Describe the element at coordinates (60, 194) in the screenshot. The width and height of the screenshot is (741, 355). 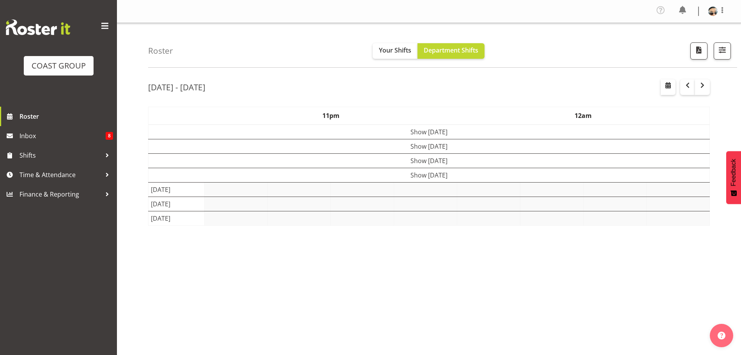
I see `span: Finance & Reporting` at that location.